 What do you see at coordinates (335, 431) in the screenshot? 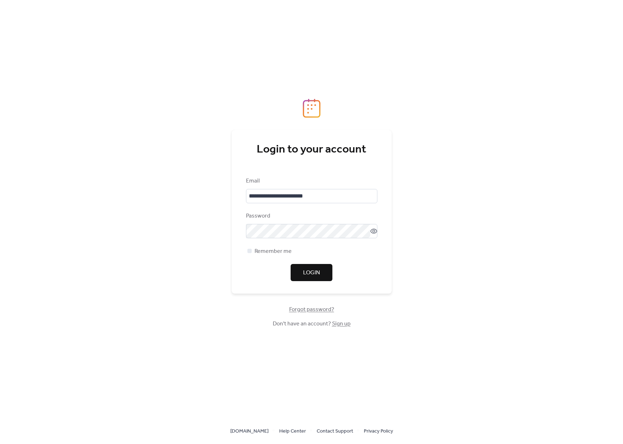
I see `a: Contact Support` at bounding box center [335, 431].